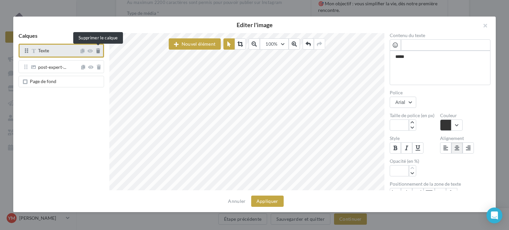 The width and height of the screenshot is (509, 230). What do you see at coordinates (274, 44) in the screenshot?
I see `button: 100%` at bounding box center [274, 44].